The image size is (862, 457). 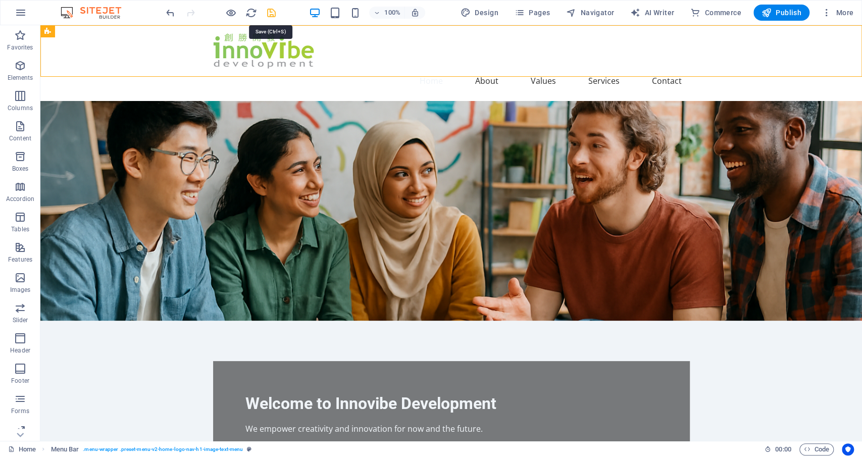 I want to click on nav: breadcrumb, so click(x=151, y=449).